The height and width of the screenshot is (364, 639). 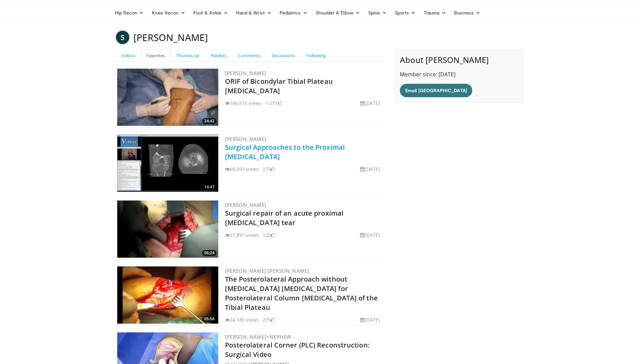 What do you see at coordinates (273, 103) in the screenshot?
I see `li: 1,071` at bounding box center [273, 103].